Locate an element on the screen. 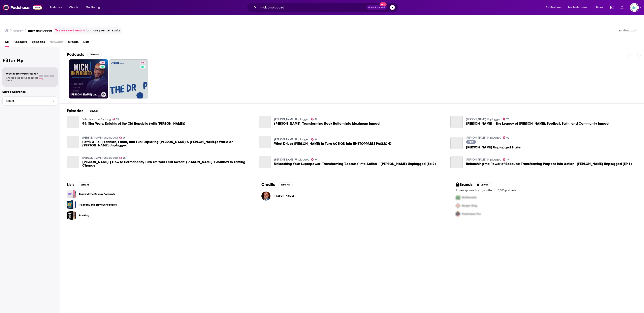 The image size is (644, 313). h2: Lists is located at coordinates (71, 184).